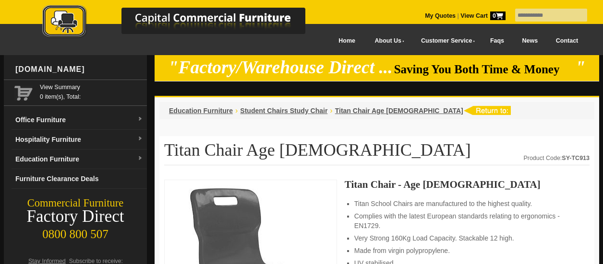  What do you see at coordinates (79, 179) in the screenshot?
I see `a: Furniture Clearance Deals` at bounding box center [79, 179].